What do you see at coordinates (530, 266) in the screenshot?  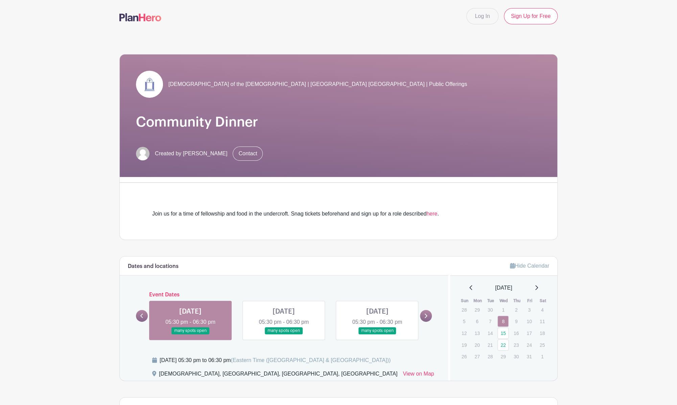 I see `a: Hide Calendar` at bounding box center [530, 266].